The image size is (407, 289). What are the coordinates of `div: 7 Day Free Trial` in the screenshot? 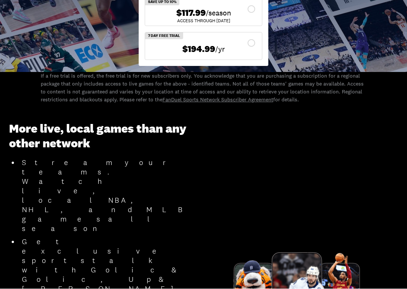 It's located at (164, 36).